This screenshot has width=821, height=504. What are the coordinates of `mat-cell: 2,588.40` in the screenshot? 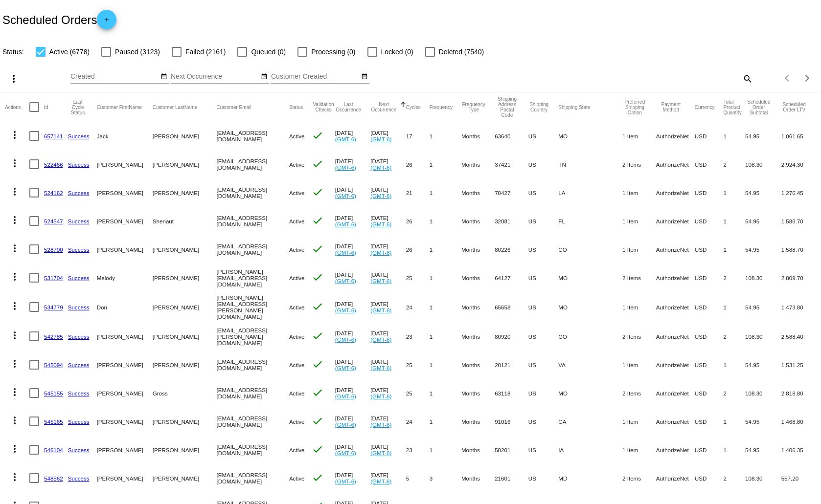 It's located at (799, 336).